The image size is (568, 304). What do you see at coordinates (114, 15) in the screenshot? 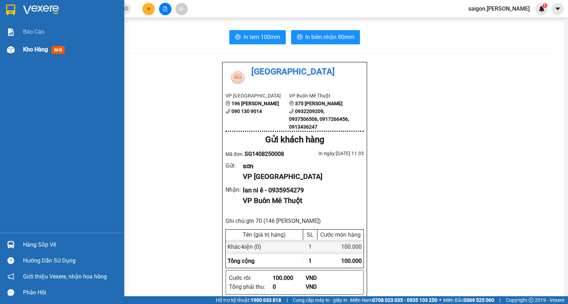
I see `div: Buôn Mê Thuột` at bounding box center [114, 15].